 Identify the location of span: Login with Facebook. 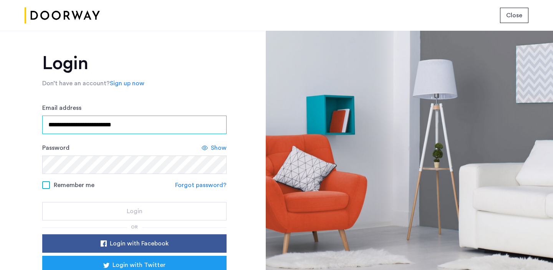
(139, 243).